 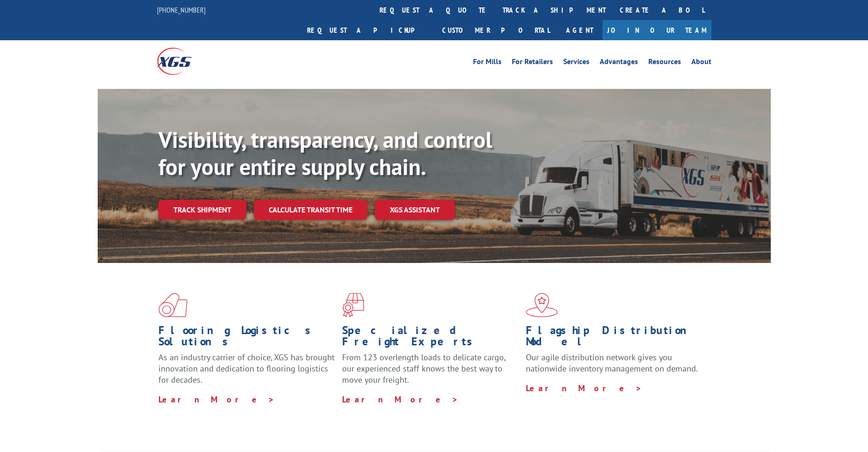 What do you see at coordinates (580, 30) in the screenshot?
I see `a: Agent` at bounding box center [580, 30].